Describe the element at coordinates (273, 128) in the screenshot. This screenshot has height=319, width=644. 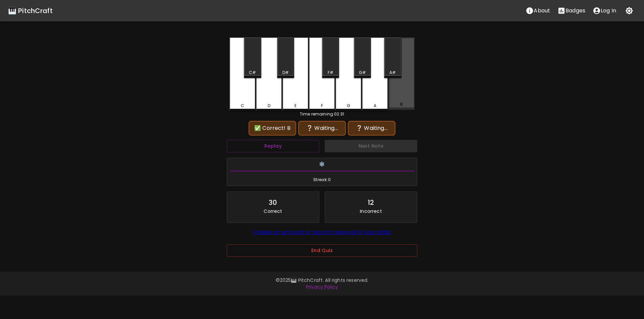
I see `div: ✅ Correct! B` at that location.